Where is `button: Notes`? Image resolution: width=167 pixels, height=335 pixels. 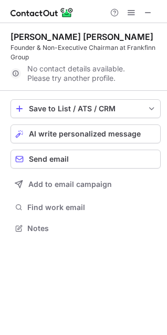 button: Notes is located at coordinates (86, 228).